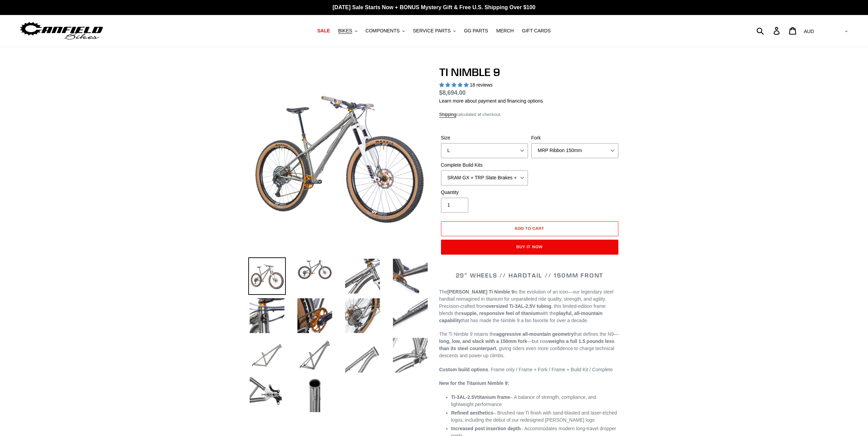  What do you see at coordinates (432, 31) in the screenshot?
I see `span: SERVICE PARTS` at bounding box center [432, 31].